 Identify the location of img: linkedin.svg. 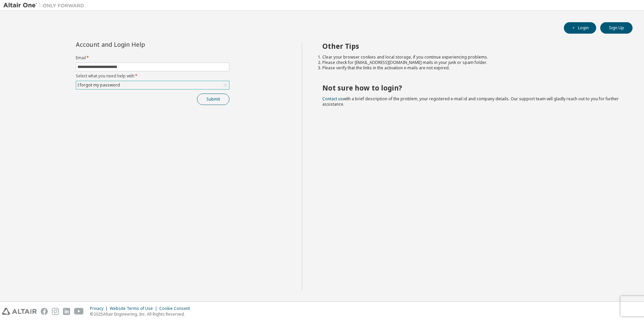
(66, 312).